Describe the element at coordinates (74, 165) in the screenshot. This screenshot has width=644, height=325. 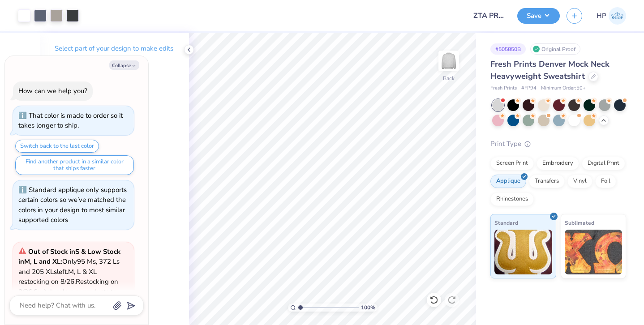
I see `button: Find another product in a similar color that ships faster` at that location.